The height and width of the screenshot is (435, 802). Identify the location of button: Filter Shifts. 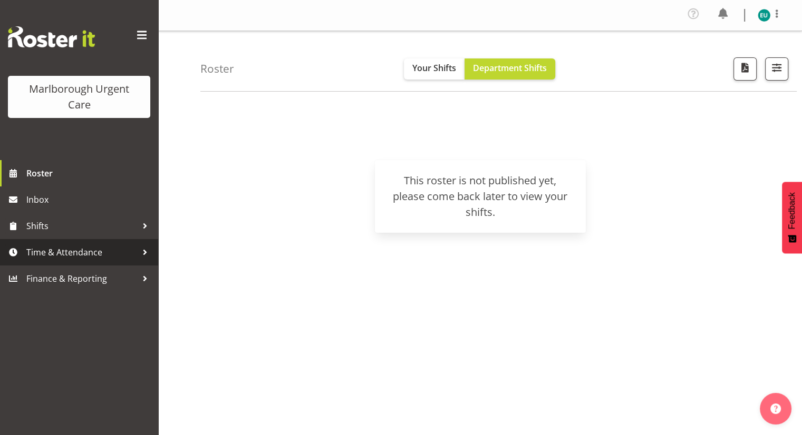
(776, 69).